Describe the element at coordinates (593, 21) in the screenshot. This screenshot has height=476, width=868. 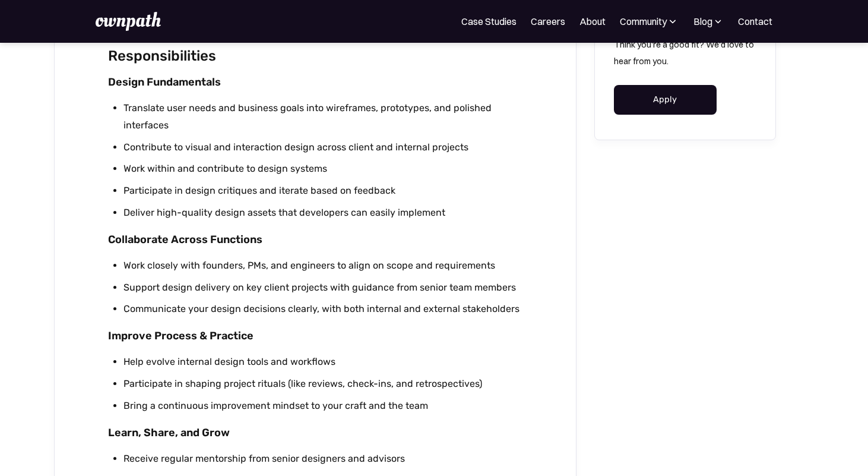
I see `a: About` at that location.